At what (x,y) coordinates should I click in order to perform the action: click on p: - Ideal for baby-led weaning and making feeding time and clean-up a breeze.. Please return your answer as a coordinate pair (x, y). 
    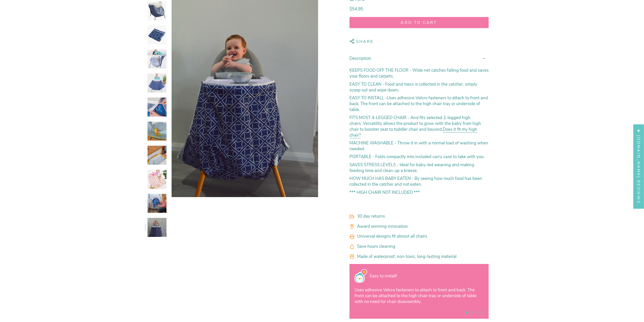
    Looking at the image, I should click on (419, 168).